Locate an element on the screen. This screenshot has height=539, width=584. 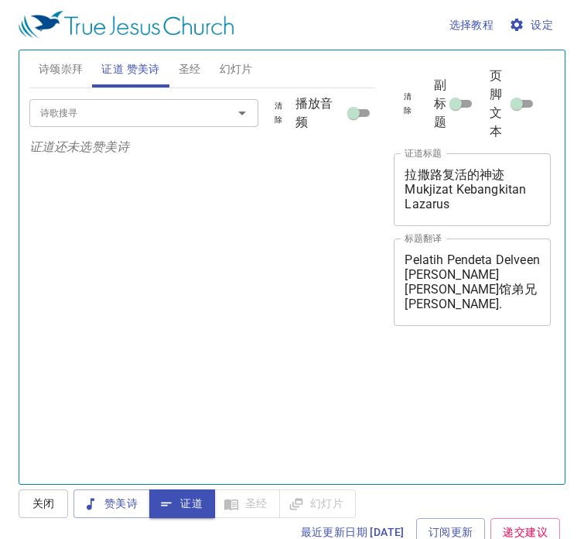
i: 证道还未选赞美诗 is located at coordinates (79, 146).